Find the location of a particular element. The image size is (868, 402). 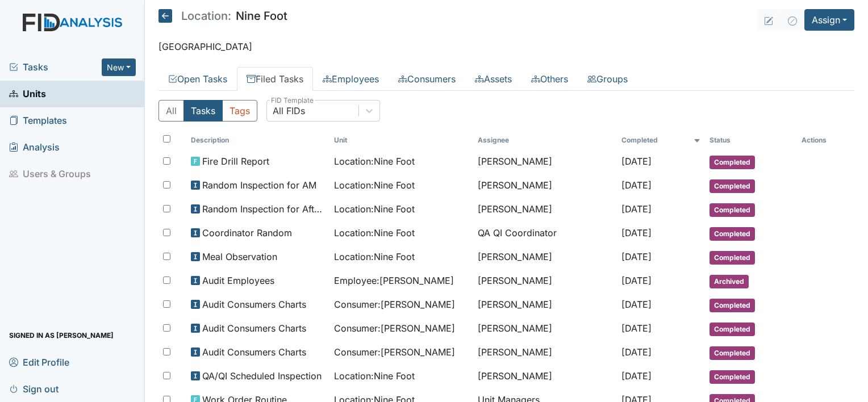

span: Units is located at coordinates (27, 94).